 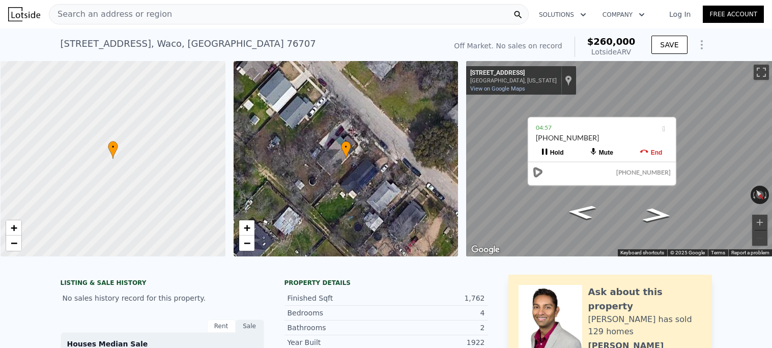 What do you see at coordinates (110, 14) in the screenshot?
I see `span: Search an address or region` at bounding box center [110, 14].